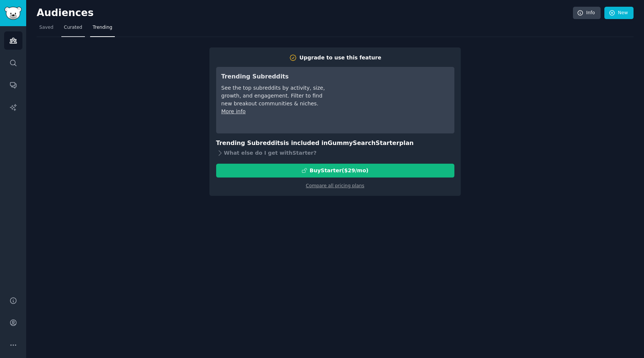 This screenshot has height=358, width=644. Describe the element at coordinates (47, 28) in the screenshot. I see `span: Saved` at that location.